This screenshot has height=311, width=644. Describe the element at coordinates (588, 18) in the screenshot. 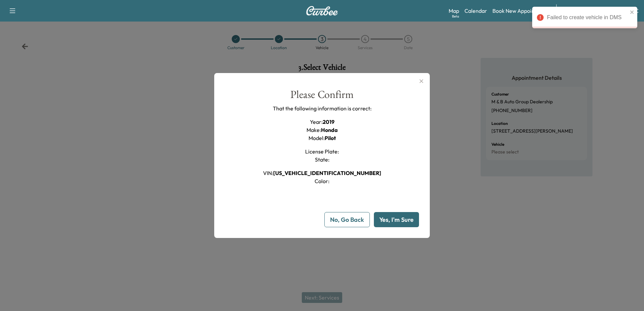

I see `div: Failed to create vehicle in DMS` at that location.